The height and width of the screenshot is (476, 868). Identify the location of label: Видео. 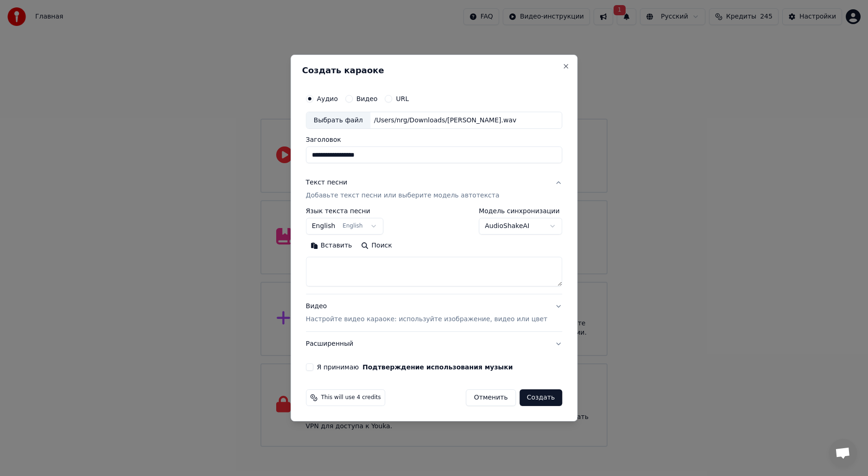
(367, 99).